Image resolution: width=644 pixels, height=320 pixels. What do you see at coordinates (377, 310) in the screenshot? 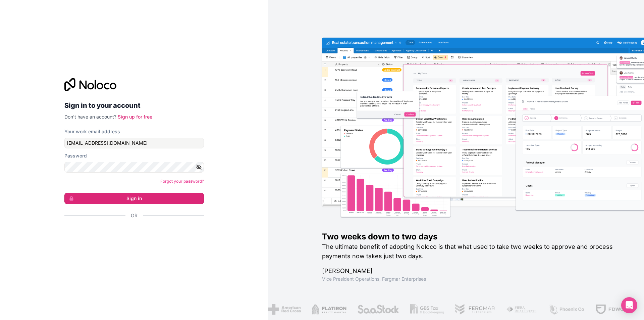
I see `img: /assets/saastock-C6Zbiodz.png` at bounding box center [377, 310].